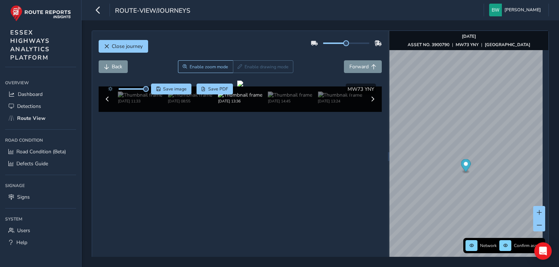  What do you see at coordinates (215, 89) in the screenshot?
I see `button: PDF` at bounding box center [215, 89].